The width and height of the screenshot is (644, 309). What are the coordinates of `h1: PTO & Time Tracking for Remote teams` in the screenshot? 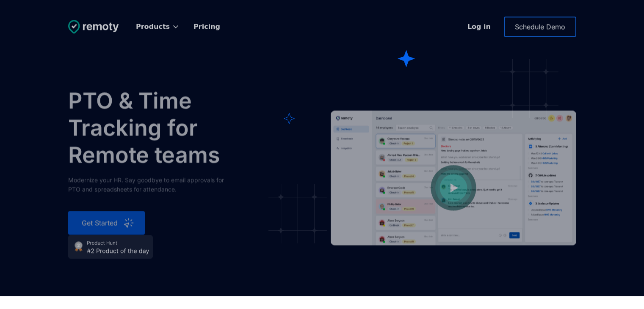 It's located at (174, 128).